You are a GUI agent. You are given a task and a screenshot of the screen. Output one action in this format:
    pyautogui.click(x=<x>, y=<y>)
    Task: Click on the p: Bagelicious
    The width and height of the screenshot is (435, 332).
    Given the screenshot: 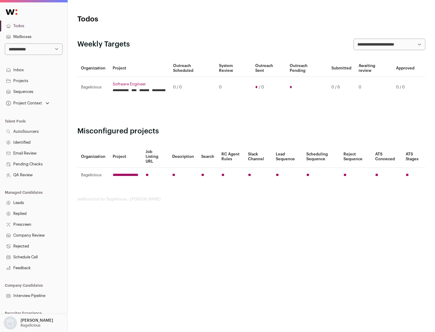 What is the action you would take?
    pyautogui.click(x=30, y=325)
    